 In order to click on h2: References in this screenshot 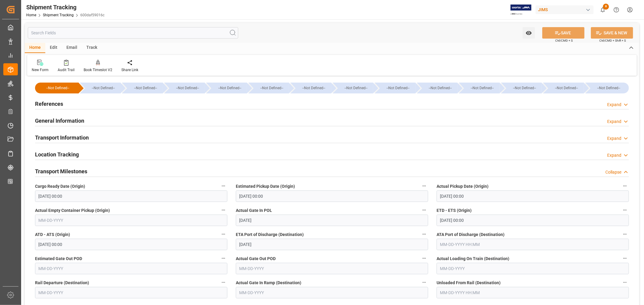, I will do `click(49, 104)`.